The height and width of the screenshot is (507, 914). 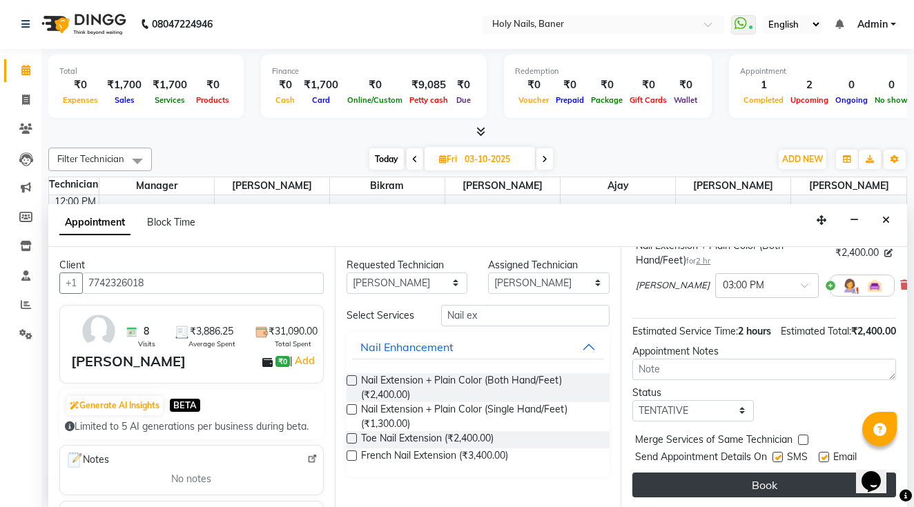 What do you see at coordinates (171, 222) in the screenshot?
I see `span: Block Time` at bounding box center [171, 222].